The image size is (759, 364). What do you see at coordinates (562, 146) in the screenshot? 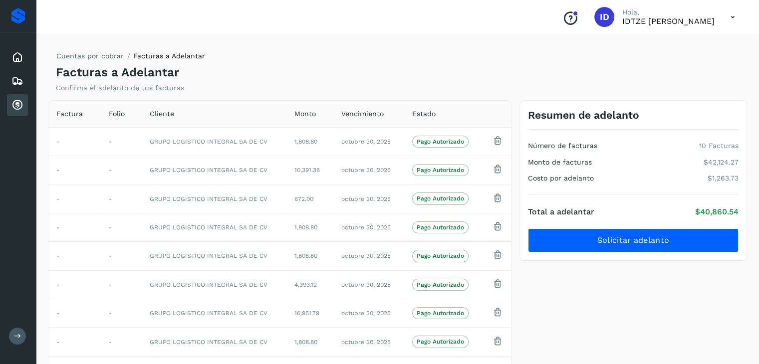
I see `h4: Número de facturas` at bounding box center [562, 146].